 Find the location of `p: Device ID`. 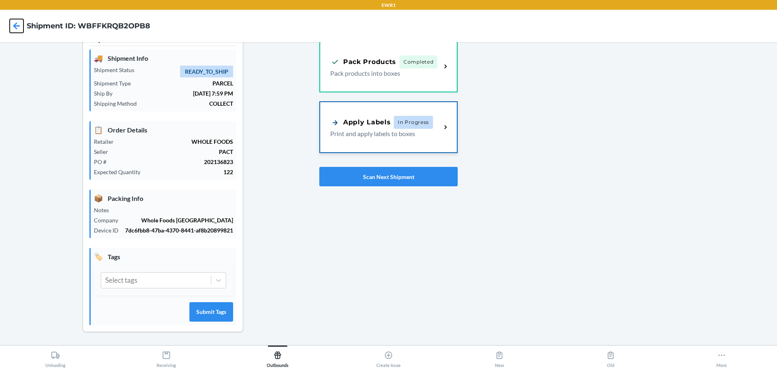

p: Device ID is located at coordinates (109, 230).